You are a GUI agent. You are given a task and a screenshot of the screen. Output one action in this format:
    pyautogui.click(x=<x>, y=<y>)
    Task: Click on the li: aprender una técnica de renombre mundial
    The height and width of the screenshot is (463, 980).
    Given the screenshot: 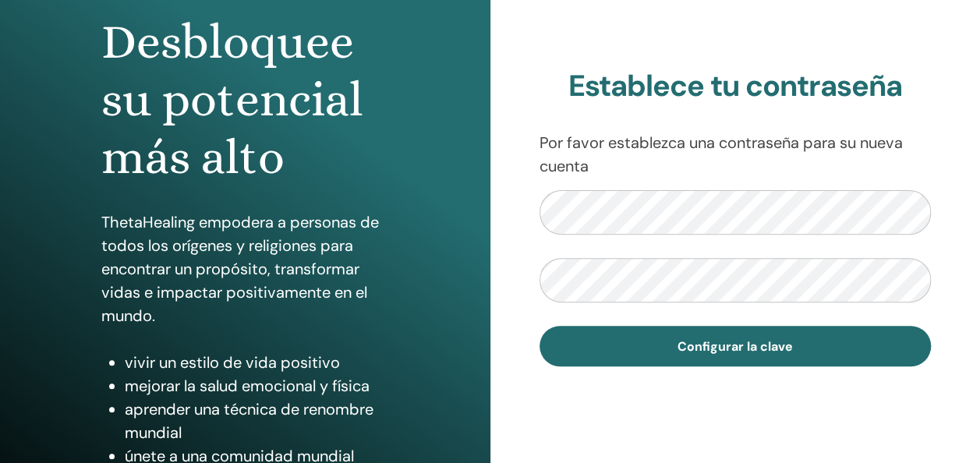 What is the action you would take?
    pyautogui.click(x=256, y=421)
    